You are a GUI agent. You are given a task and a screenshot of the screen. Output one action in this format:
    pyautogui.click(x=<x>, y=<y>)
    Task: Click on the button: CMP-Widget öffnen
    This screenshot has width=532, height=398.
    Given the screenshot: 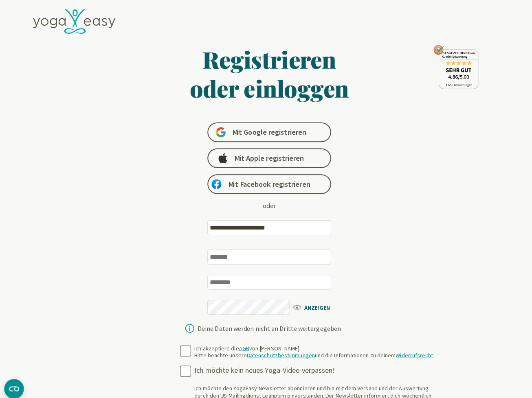 What is the action you would take?
    pyautogui.click(x=14, y=384)
    